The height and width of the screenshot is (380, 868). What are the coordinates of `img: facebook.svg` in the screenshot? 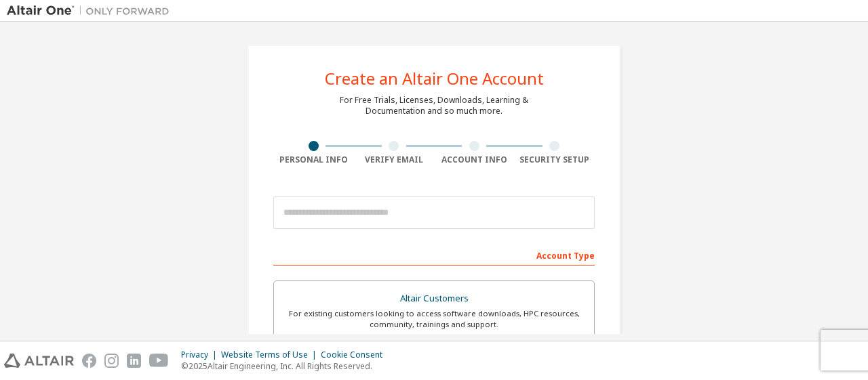 It's located at (89, 360).